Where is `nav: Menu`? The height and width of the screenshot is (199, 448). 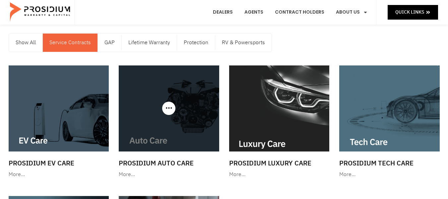
nav: Menu is located at coordinates (140, 42).